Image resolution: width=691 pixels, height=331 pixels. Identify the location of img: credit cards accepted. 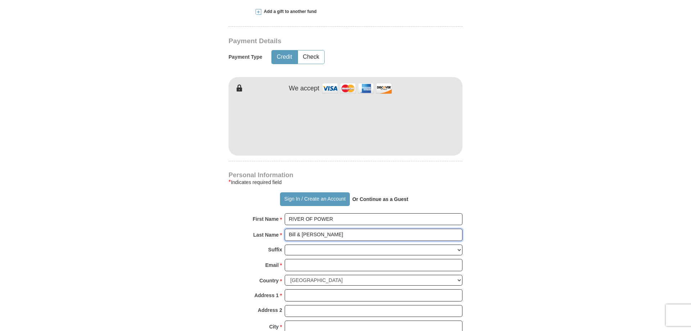
(357, 88).